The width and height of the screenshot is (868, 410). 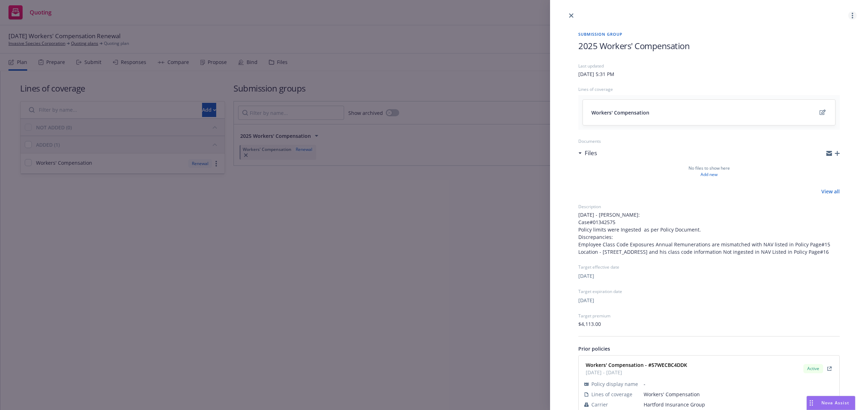 What do you see at coordinates (709, 66) in the screenshot?
I see `div: Last updated` at bounding box center [709, 66].